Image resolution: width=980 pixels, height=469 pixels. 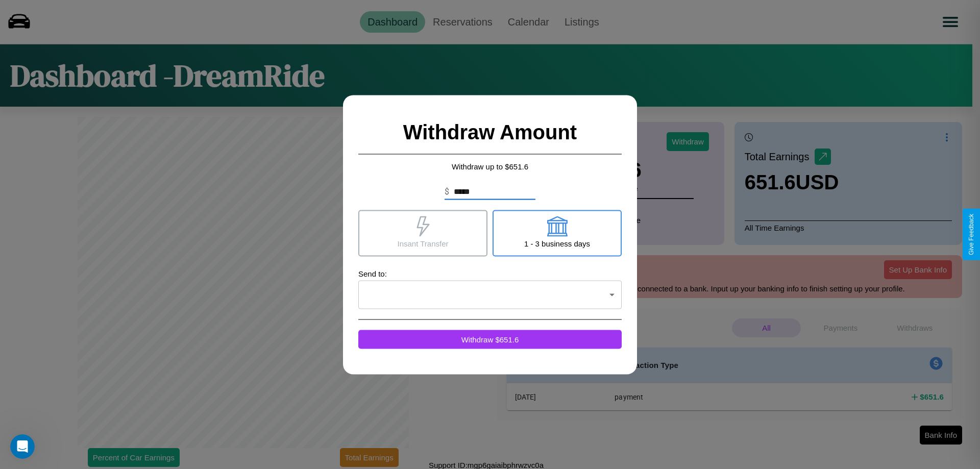 I want to click on p: 1 - 3 business days, so click(x=556, y=243).